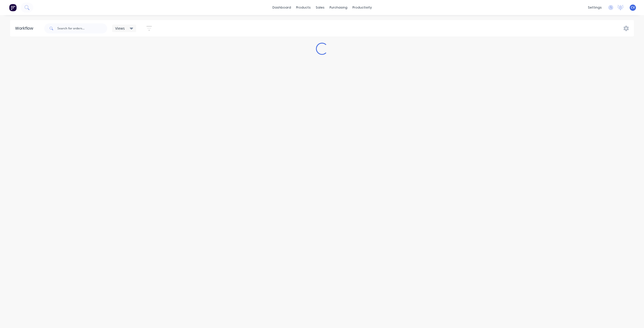  What do you see at coordinates (595, 8) in the screenshot?
I see `div: settings` at bounding box center [595, 8].